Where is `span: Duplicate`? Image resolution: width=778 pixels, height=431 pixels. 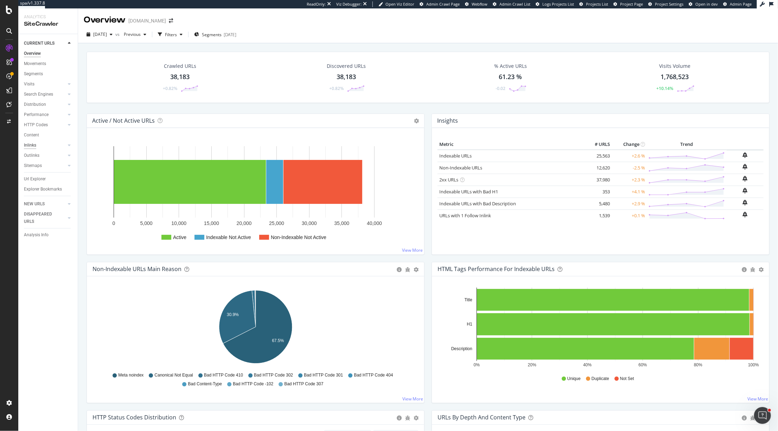
span: Duplicate is located at coordinates (601, 379).